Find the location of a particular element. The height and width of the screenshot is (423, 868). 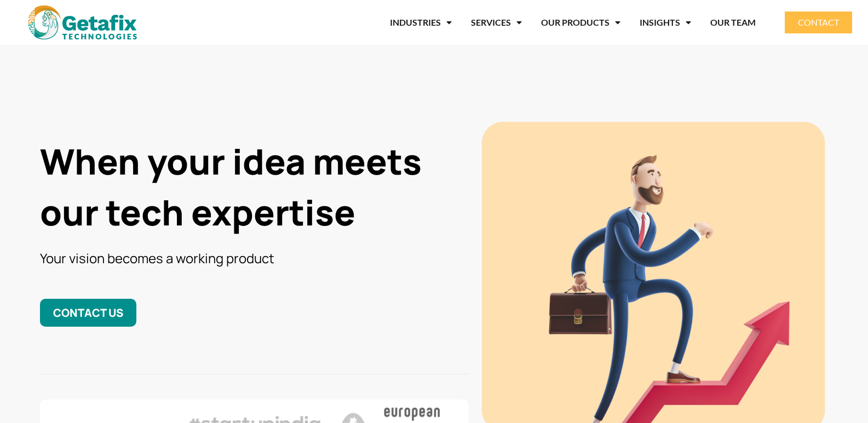

nav: Menu is located at coordinates (463, 22).